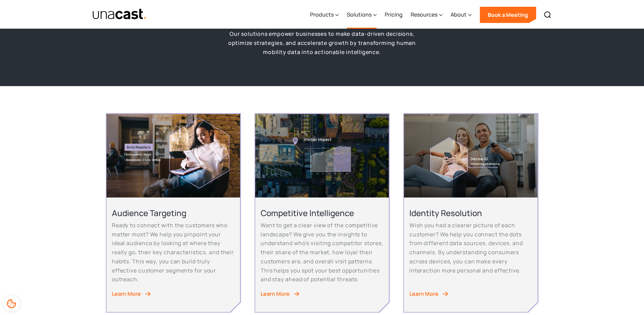 The image size is (644, 315). I want to click on a: Pricing, so click(394, 15).